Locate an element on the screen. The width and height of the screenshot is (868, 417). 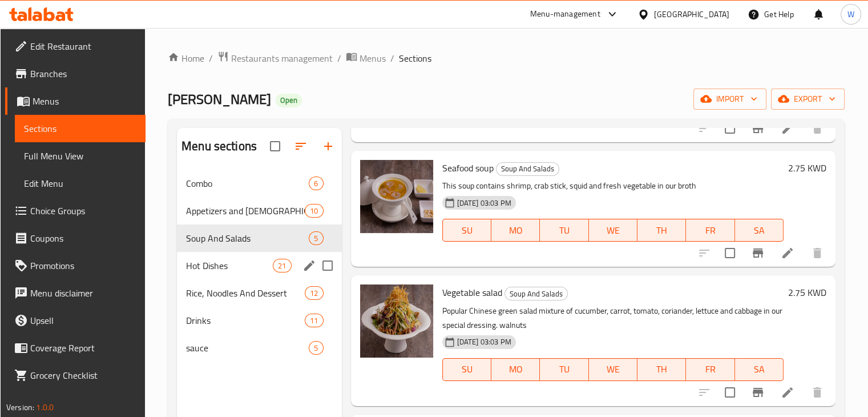
span: Menus is located at coordinates (84, 101).